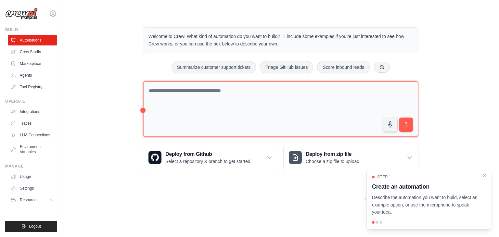  Describe the element at coordinates (484, 176) in the screenshot. I see `button: Close walkthrough` at that location.